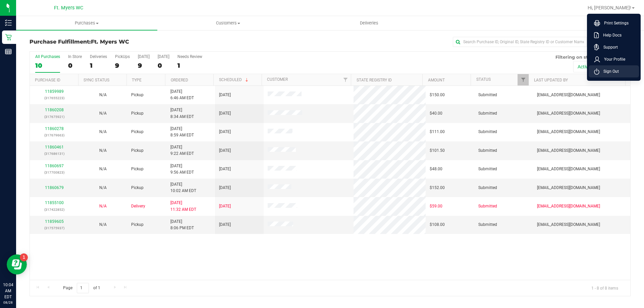 This screenshot has width=644, height=308. I want to click on a: Ordered, so click(179, 80).